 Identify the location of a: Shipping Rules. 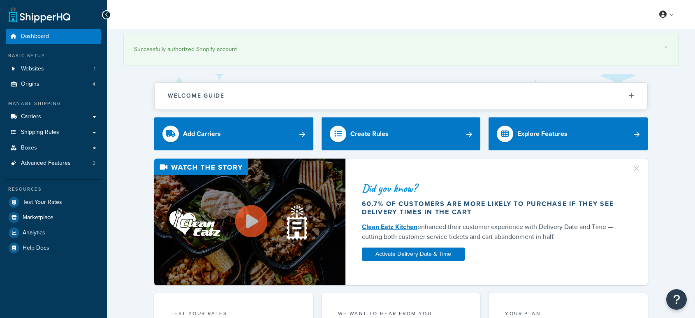
(53, 132).